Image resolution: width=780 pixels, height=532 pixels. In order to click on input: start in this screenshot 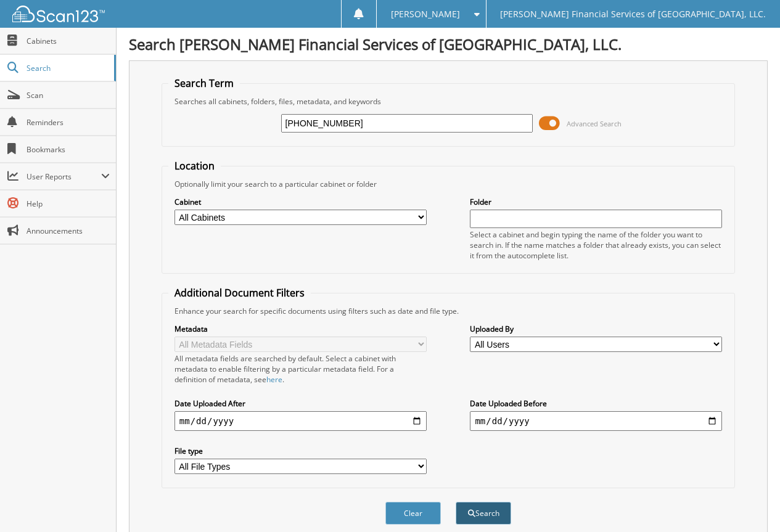, I will do `click(301, 421)`.